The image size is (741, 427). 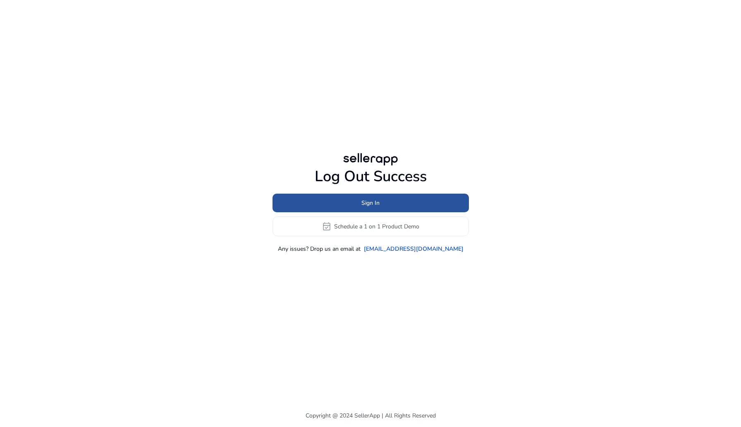 I want to click on span: Sign In, so click(x=371, y=203).